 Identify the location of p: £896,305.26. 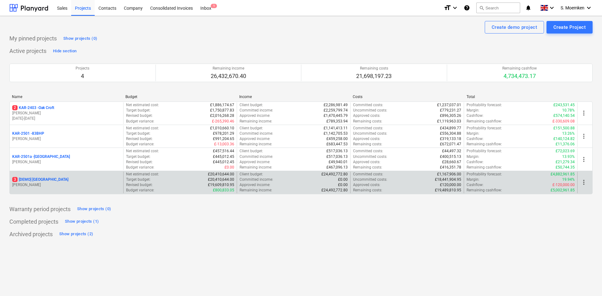
(450, 116).